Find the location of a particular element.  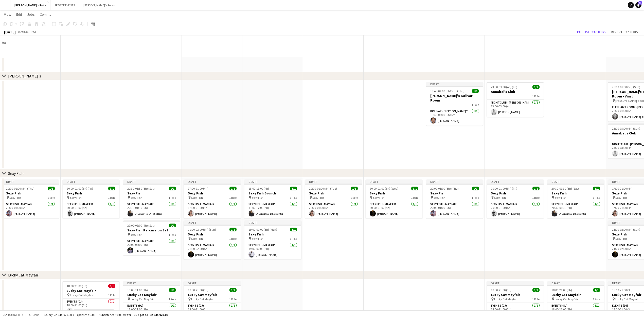

div: BST is located at coordinates (34, 32).